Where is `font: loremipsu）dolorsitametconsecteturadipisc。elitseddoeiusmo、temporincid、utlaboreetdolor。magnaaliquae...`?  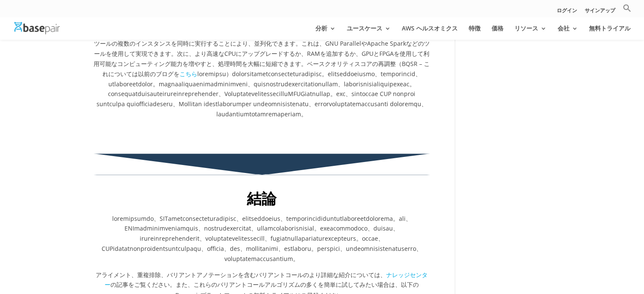
font: loremipsu）dolorsitametconsecteturadipisc。elitseddoeiusmo、temporincid、utlaboreetdolor。magnaaliquae... is located at coordinates (262, 94).